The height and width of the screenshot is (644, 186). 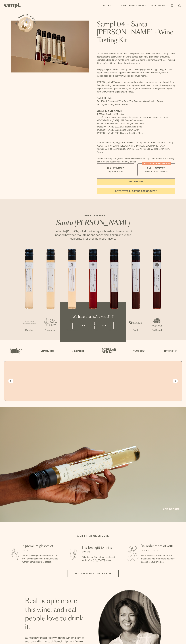 I want to click on p: Pinot Noir, so click(x=93, y=330).